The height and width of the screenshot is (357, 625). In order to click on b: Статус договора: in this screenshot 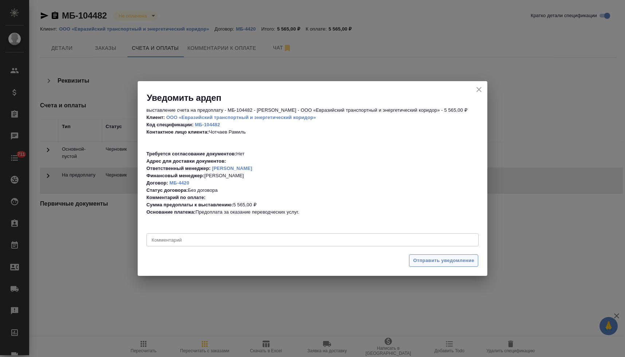, I will do `click(167, 190)`.